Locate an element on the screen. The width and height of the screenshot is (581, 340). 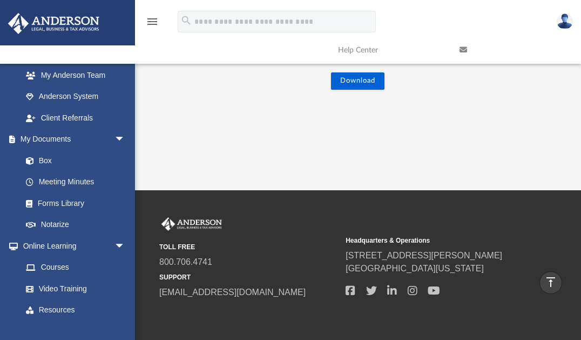
i: search is located at coordinates (186, 21).